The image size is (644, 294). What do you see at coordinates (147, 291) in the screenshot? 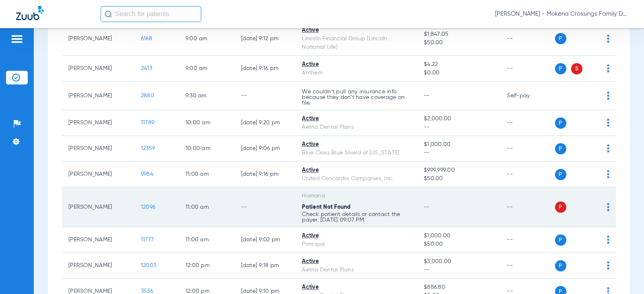
I see `span: 3536` at bounding box center [147, 291].